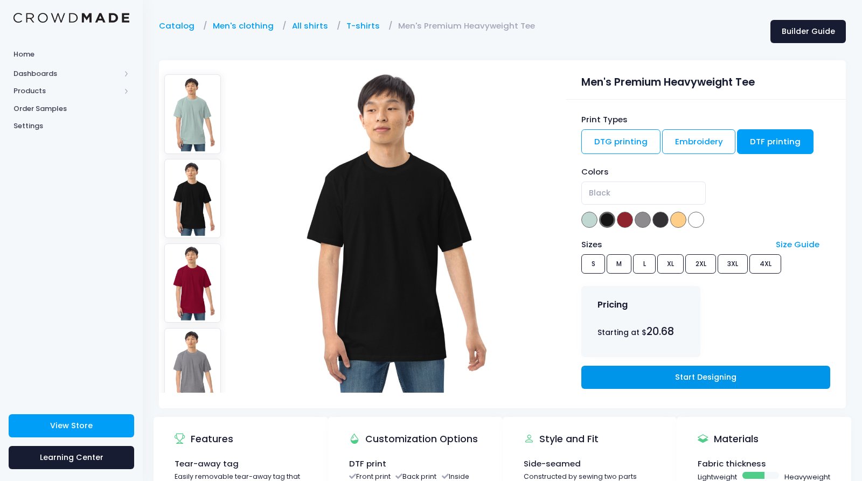  I want to click on a: DTF printing, so click(775, 142).